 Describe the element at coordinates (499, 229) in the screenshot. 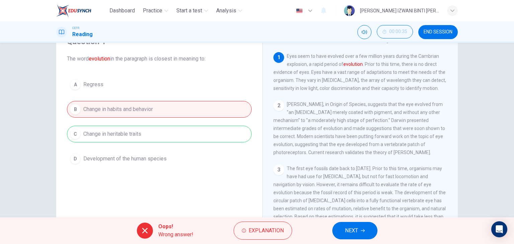

I see `div: Open Intercom Messenger` at that location.